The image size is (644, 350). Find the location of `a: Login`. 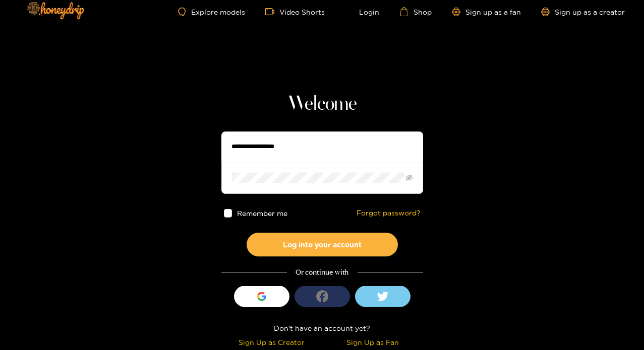

a: Login is located at coordinates (362, 12).